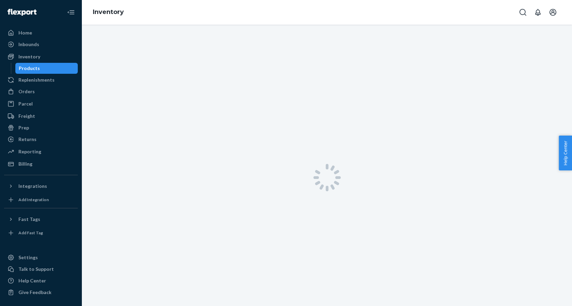 This screenshot has width=572, height=306. I want to click on div: Orders, so click(27, 91).